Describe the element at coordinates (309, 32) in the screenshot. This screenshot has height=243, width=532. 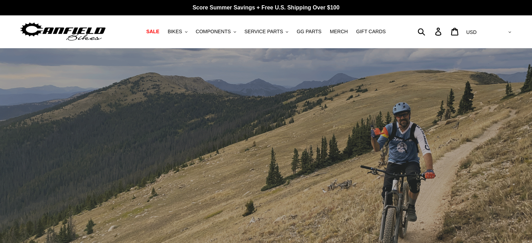
I see `a: GG PARTS` at that location.